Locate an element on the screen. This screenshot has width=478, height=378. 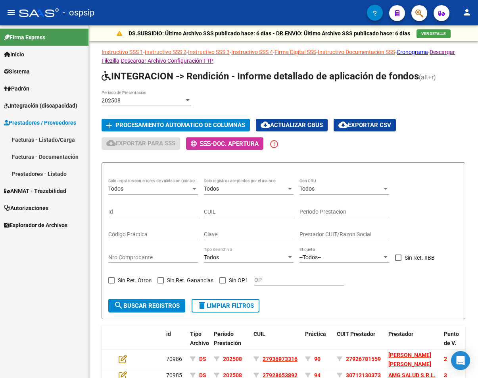
span: CUIL is located at coordinates (260, 334).